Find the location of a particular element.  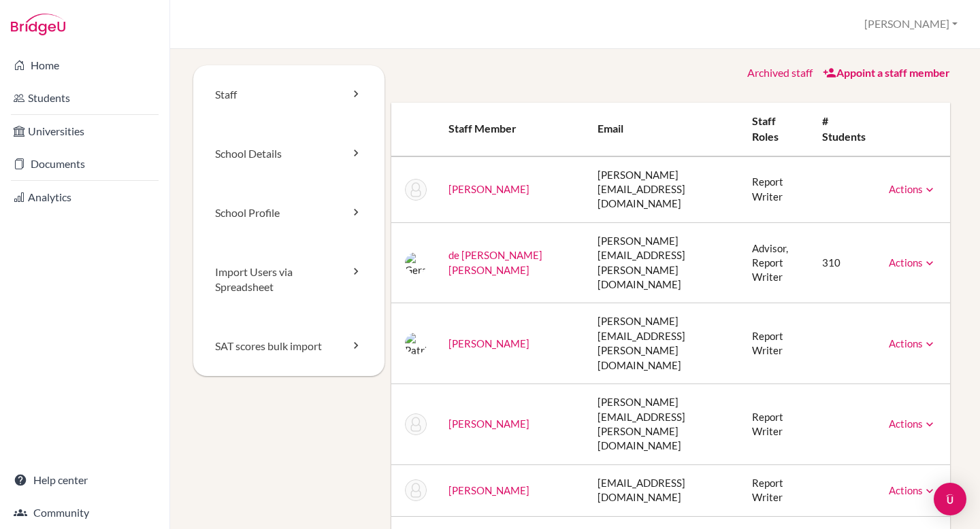

a: Documents is located at coordinates (85, 164).